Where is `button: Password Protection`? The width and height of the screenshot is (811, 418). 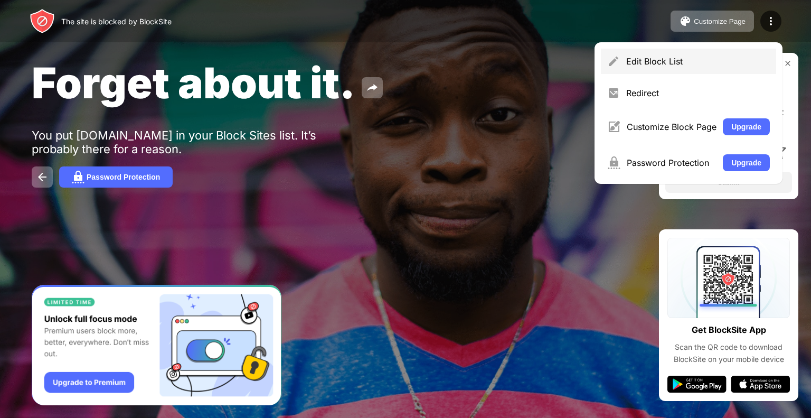 button: Password Protection is located at coordinates (116, 177).